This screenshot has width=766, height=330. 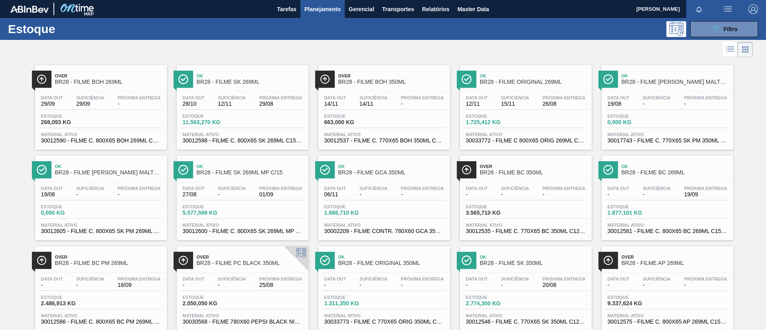 What do you see at coordinates (618, 104) in the screenshot?
I see `span: 19/08` at bounding box center [618, 104].